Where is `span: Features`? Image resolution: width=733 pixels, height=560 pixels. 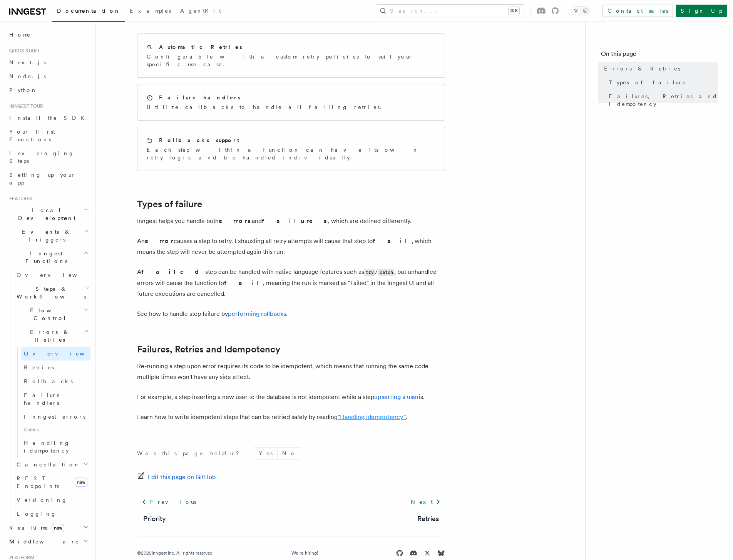
span: Features is located at coordinates (19, 199).